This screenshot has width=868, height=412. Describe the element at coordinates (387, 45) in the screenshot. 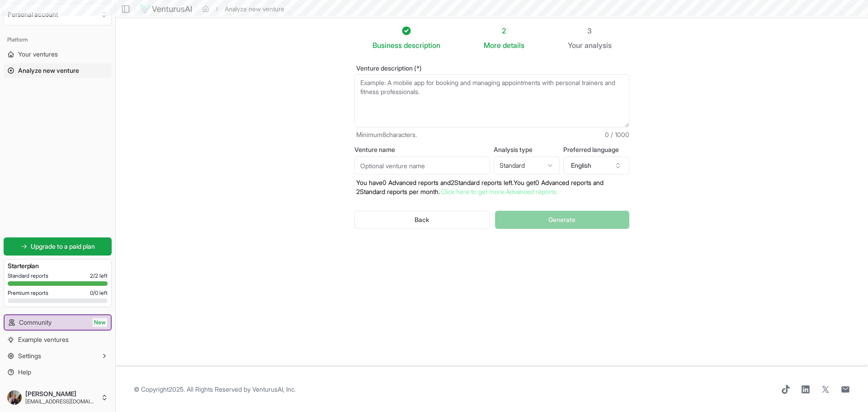

I see `span: Business` at that location.